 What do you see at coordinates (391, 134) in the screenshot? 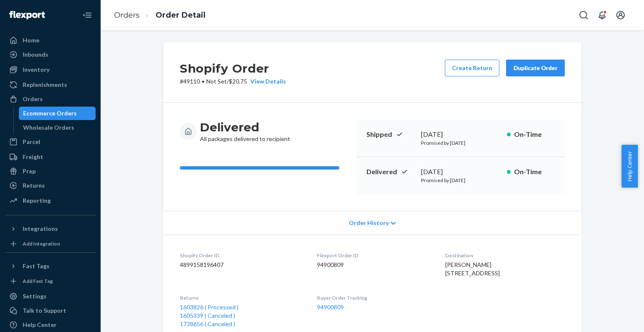
I see `p: Shipped` at bounding box center [391, 134].